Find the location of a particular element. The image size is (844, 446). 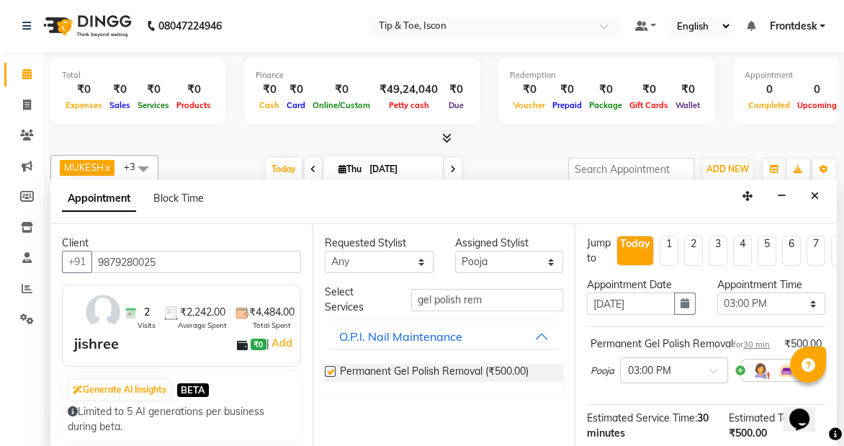

span: MUKESH is located at coordinates (84, 167).